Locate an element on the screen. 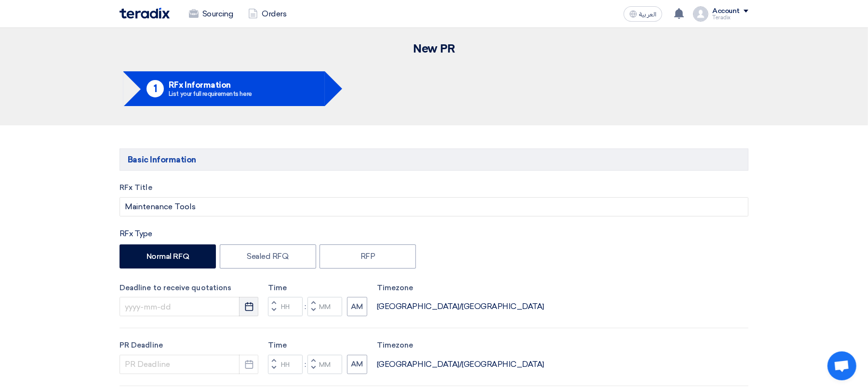  h2: New PR is located at coordinates (434, 49).